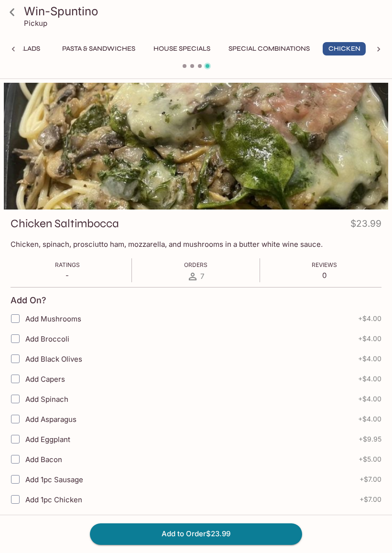  What do you see at coordinates (28, 49) in the screenshot?
I see `button: Salads` at bounding box center [28, 49].